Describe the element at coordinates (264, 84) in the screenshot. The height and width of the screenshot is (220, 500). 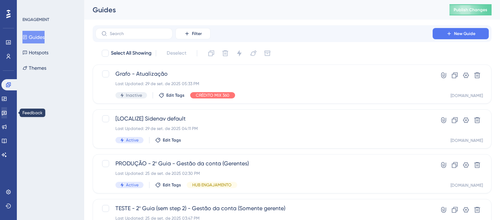
I see `div: Last Updated: 29 de set. de 2025 05:33 PM` at that location.